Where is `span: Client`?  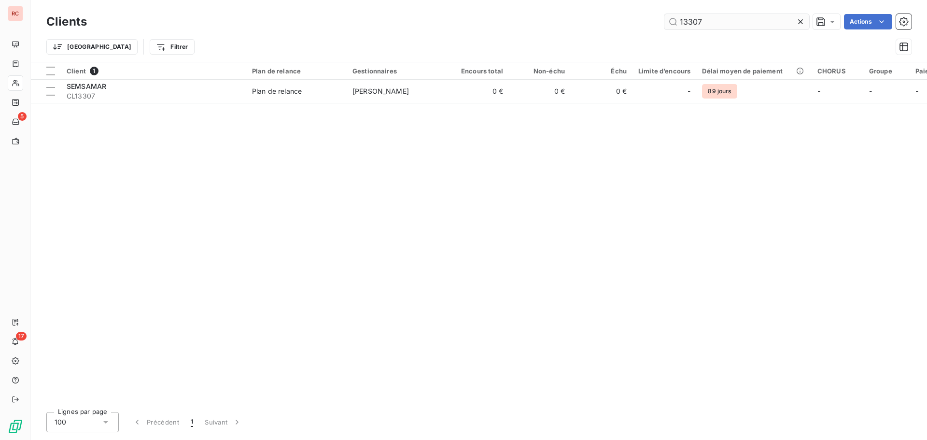
span: Client is located at coordinates (76, 71).